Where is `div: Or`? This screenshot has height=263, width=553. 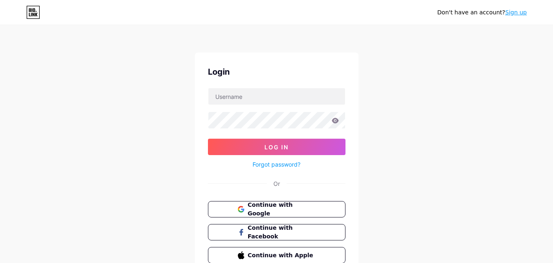 div: Or is located at coordinates (277, 183).